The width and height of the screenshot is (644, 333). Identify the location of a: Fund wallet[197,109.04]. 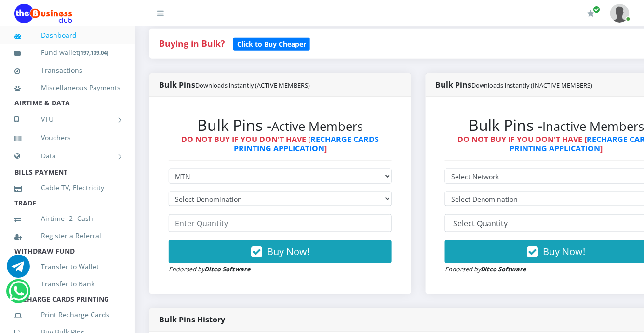
(67, 52).